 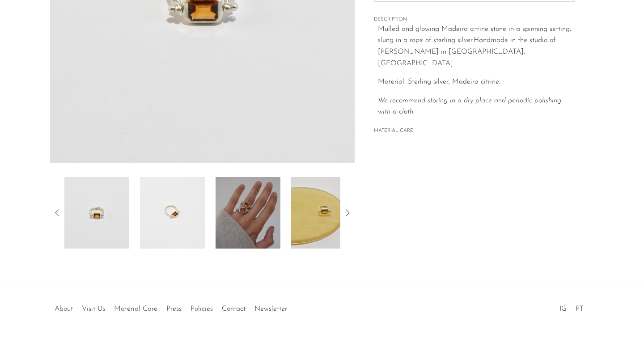 What do you see at coordinates (64, 308) in the screenshot?
I see `a: About` at bounding box center [64, 308].